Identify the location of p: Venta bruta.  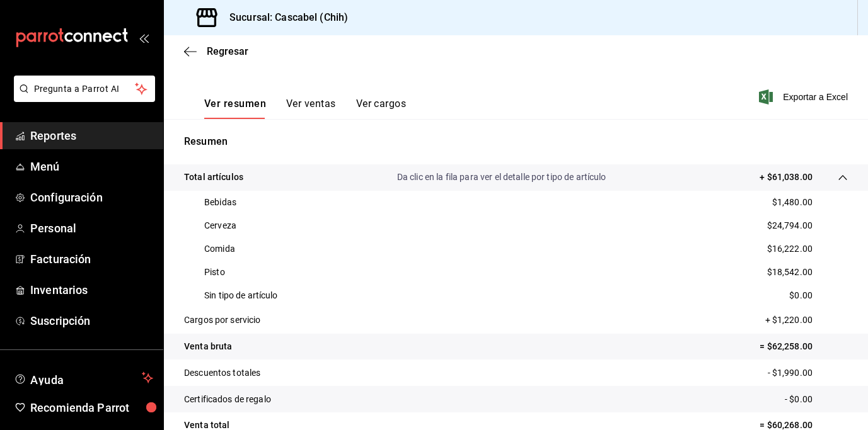
(208, 346).